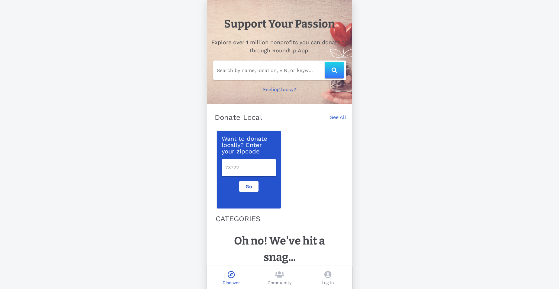 This screenshot has width=559, height=289. Describe the element at coordinates (280, 46) in the screenshot. I see `h2: Explore over 1 million nonprofits you can donate to through RoundUp App.` at that location.